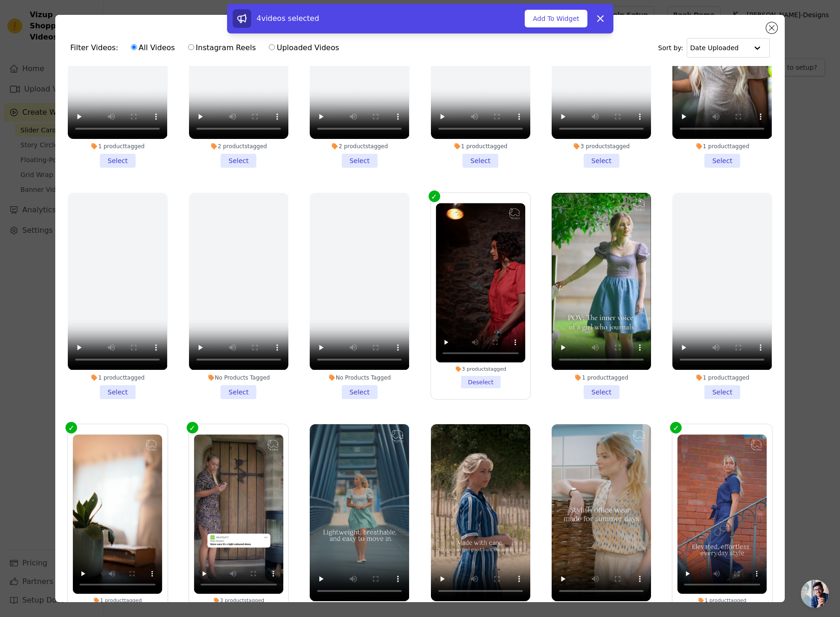 Image resolution: width=840 pixels, height=617 pixels. Describe the element at coordinates (207, 48) in the screenshot. I see `div: Filter Videos:` at that location.